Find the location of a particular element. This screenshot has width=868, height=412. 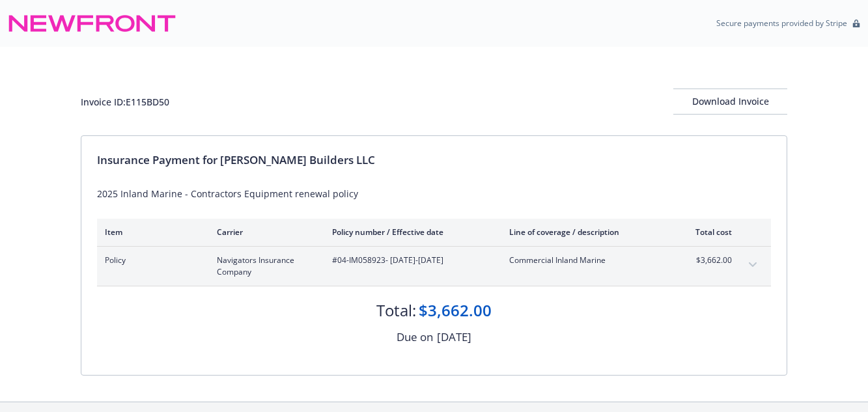

span: Commercial Inland Marine is located at coordinates (585, 260).